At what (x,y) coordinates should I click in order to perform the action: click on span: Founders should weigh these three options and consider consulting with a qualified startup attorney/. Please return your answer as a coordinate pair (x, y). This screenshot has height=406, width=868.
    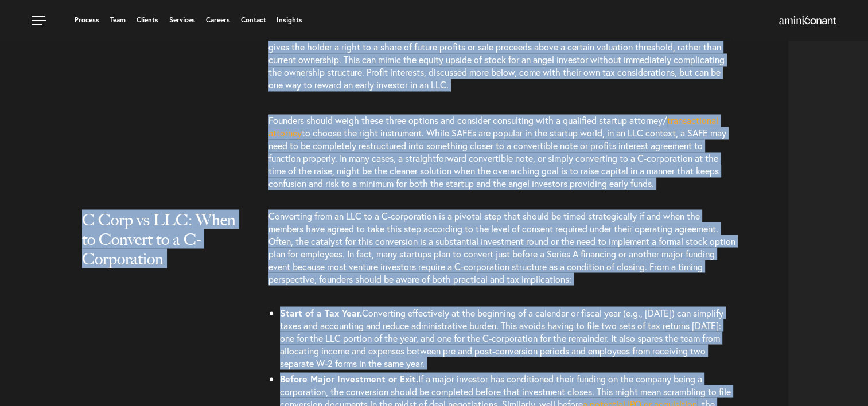
    Looking at the image, I should click on (468, 120).